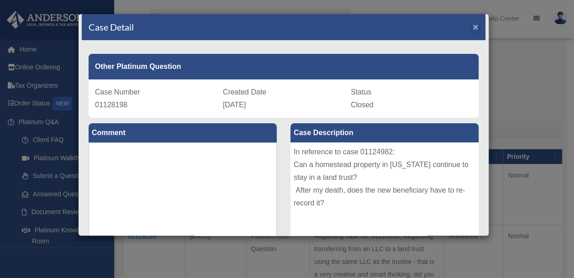 Image resolution: width=574 pixels, height=278 pixels. What do you see at coordinates (244, 92) in the screenshot?
I see `span: Created Date` at bounding box center [244, 92].